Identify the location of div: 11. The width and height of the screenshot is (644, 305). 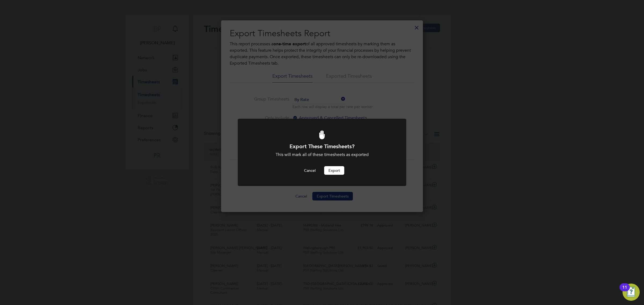
(624, 290).